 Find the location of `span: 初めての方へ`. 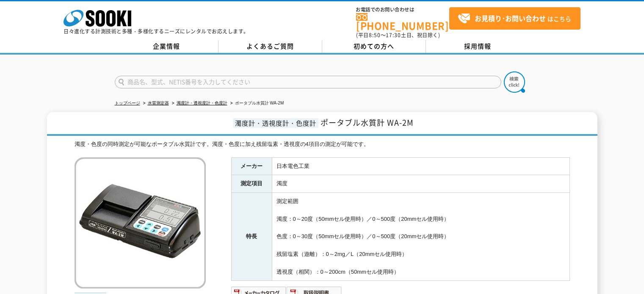

span: 初めての方へ is located at coordinates (374, 46).